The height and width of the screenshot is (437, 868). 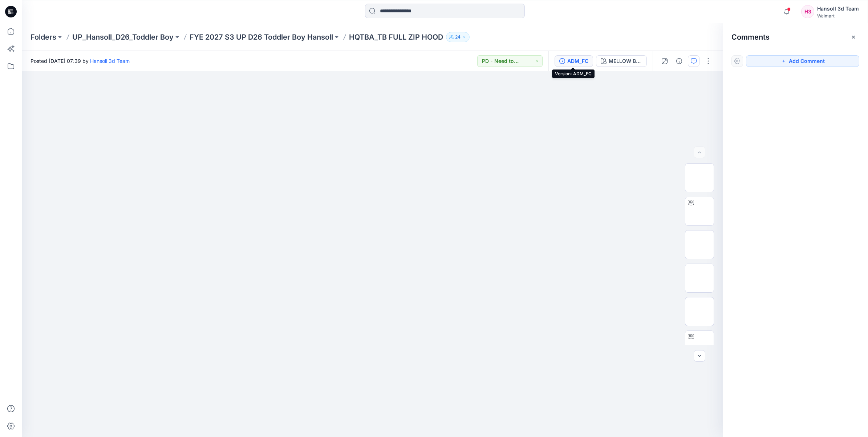 What do you see at coordinates (574, 61) in the screenshot?
I see `button: ADM_FC` at bounding box center [574, 61].